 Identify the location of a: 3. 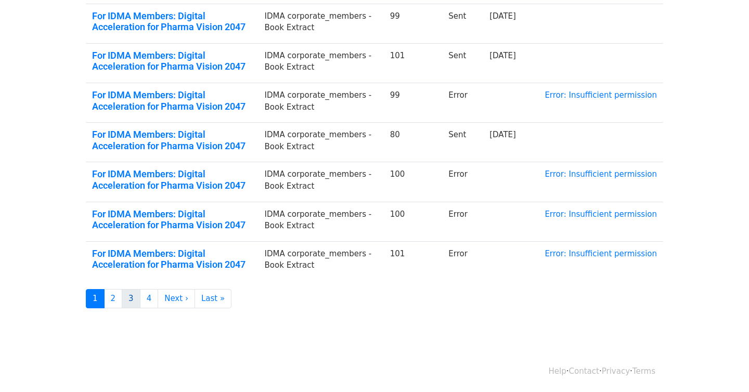
(131, 299).